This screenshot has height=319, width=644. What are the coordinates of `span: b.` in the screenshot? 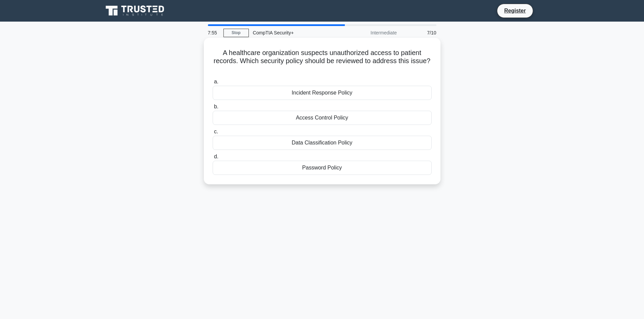 It's located at (216, 106).